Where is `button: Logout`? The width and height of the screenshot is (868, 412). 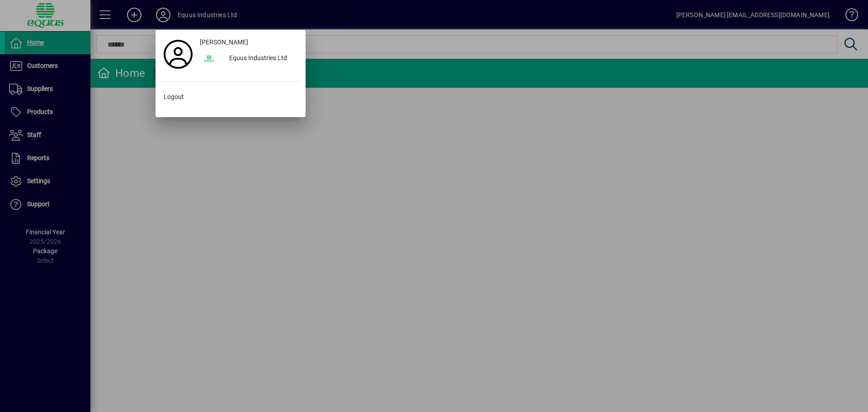 button: Logout is located at coordinates (230, 97).